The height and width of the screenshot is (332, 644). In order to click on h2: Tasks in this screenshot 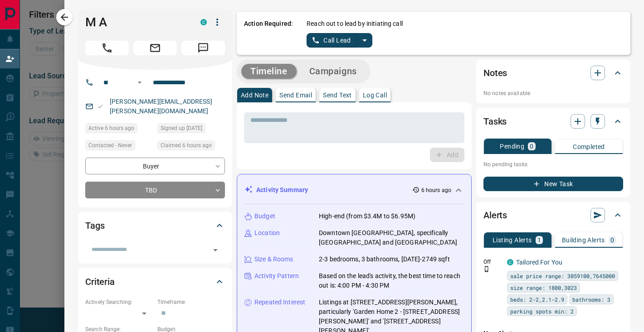, I will do `click(495, 121)`.